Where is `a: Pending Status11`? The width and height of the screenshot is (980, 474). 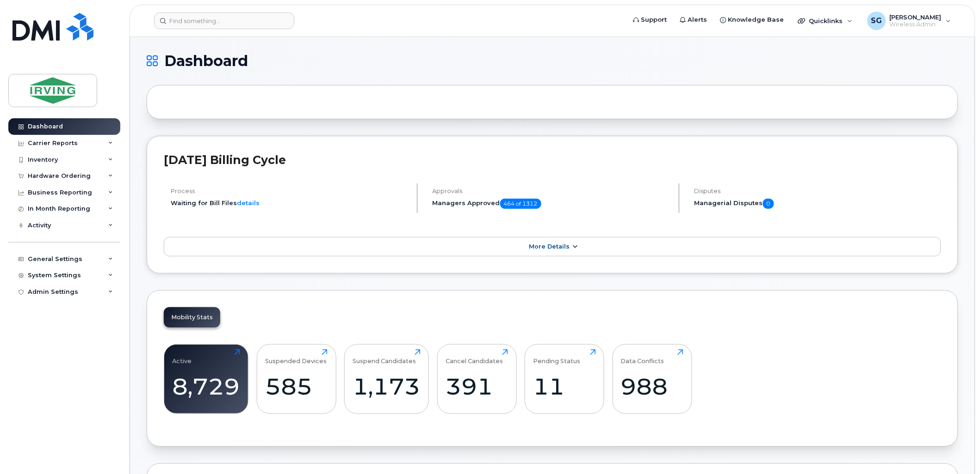 a: Pending Status11 is located at coordinates (565, 379).